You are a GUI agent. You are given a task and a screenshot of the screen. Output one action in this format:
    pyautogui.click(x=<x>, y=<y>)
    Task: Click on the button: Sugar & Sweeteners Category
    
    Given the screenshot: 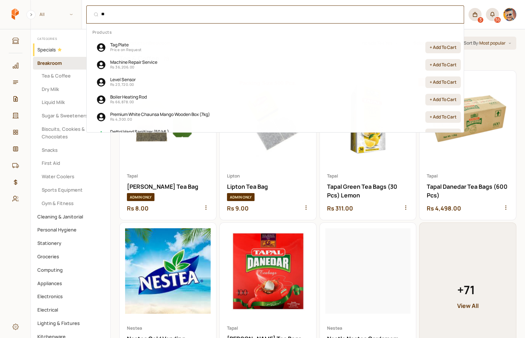 What is the action you would take?
    pyautogui.click(x=70, y=116)
    